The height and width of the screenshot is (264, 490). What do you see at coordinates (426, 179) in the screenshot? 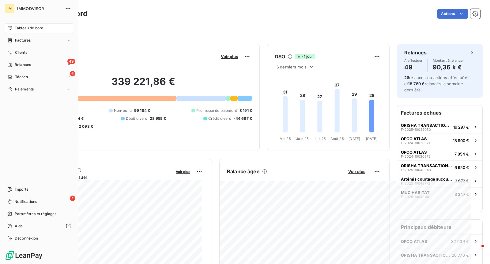
I see `span: Artémis courtage succursales` at bounding box center [426, 179].